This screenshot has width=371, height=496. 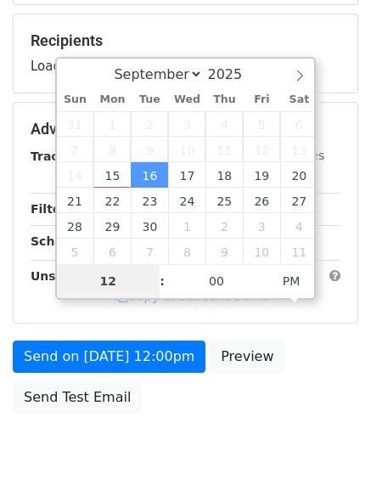 I want to click on span: September 20, 2025, so click(x=299, y=175).